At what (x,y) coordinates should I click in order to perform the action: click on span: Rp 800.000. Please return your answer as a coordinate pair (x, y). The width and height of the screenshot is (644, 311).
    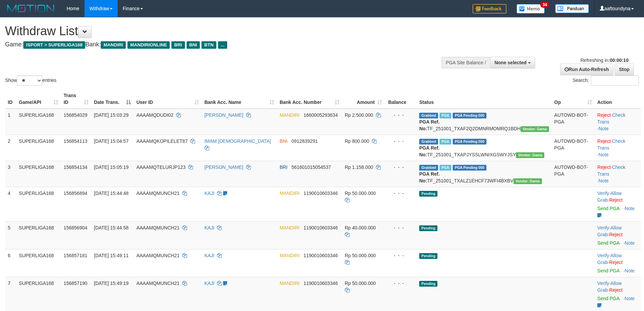
    Looking at the image, I should click on (357, 141).